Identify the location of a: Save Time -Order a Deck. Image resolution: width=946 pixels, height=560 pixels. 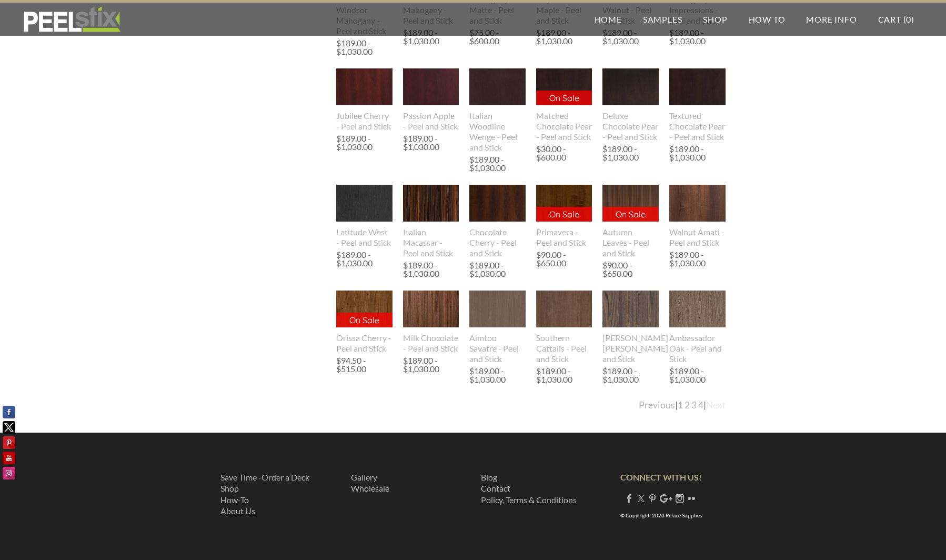
(264, 477).